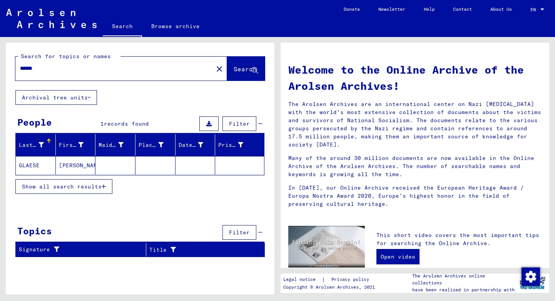 Image resolution: width=555 pixels, height=301 pixels. Describe the element at coordinates (331, 287) in the screenshot. I see `p: Copyright © Arolsen Archives, 2021` at that location.